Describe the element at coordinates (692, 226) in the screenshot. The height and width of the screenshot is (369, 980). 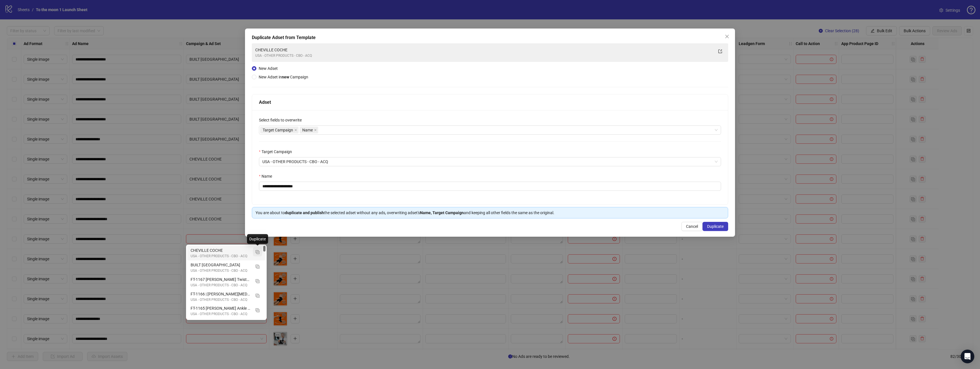
I see `button: Cancel` at that location.